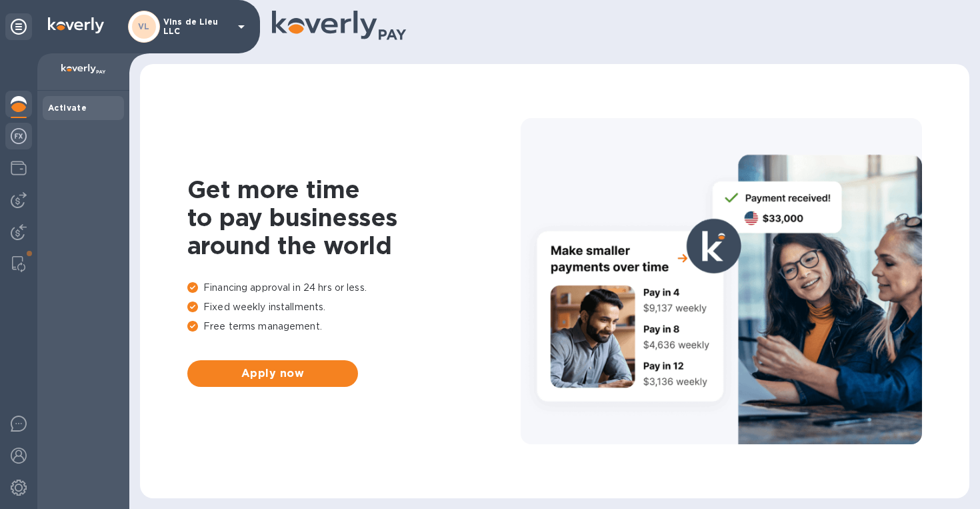 The width and height of the screenshot is (980, 509). Describe the element at coordinates (19, 168) in the screenshot. I see `img: Wallets` at that location.